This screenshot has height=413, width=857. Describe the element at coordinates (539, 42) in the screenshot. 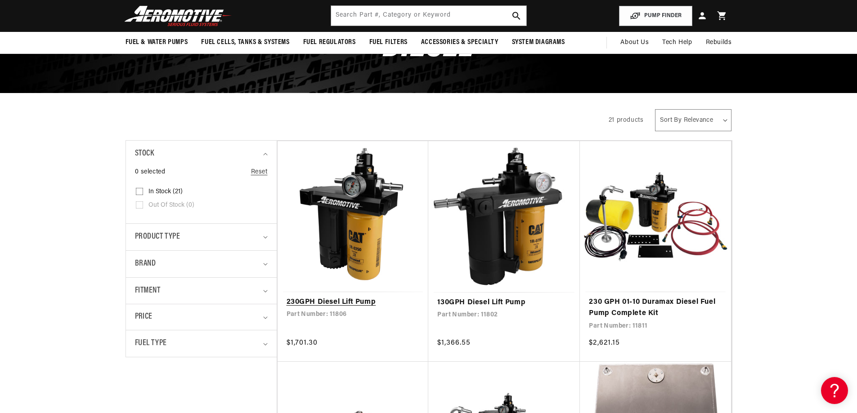

I see `span: System Diagrams` at that location.